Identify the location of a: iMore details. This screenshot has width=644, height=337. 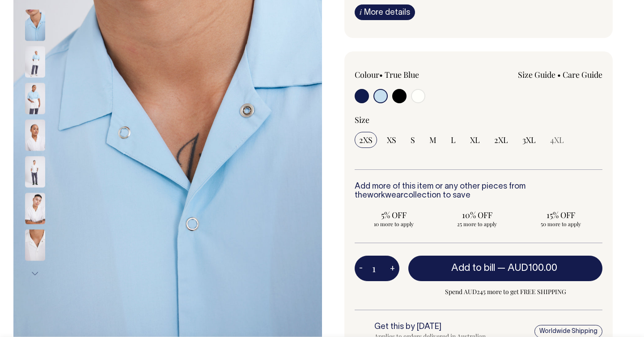
(384, 12).